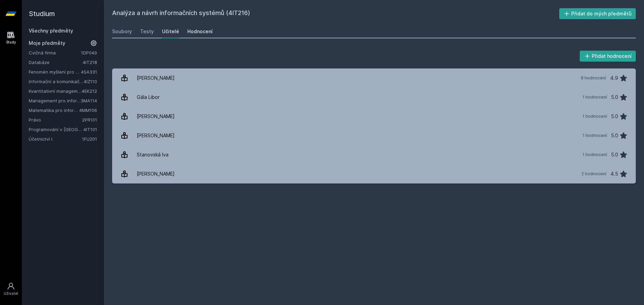 The image size is (644, 305). I want to click on a: Databáze, so click(55, 62).